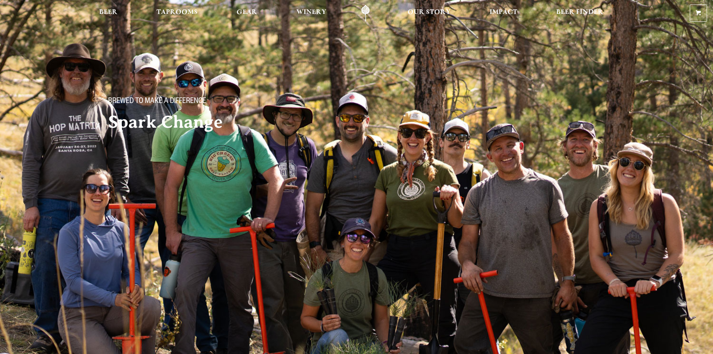 The width and height of the screenshot is (713, 354). Describe the element at coordinates (225, 122) in the screenshot. I see `h2: Spark Change` at that location.